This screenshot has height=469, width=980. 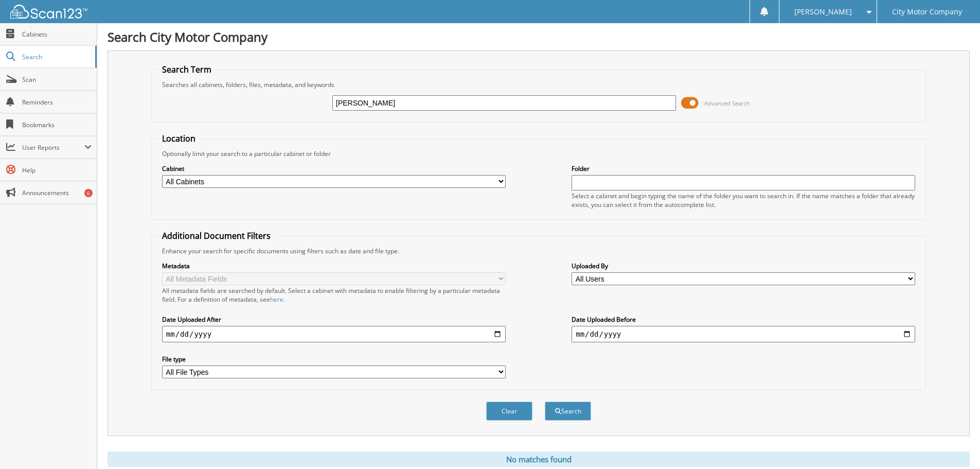 I want to click on div: Searches all cabinets, folders, files, metadata, and keywords, so click(x=539, y=85).